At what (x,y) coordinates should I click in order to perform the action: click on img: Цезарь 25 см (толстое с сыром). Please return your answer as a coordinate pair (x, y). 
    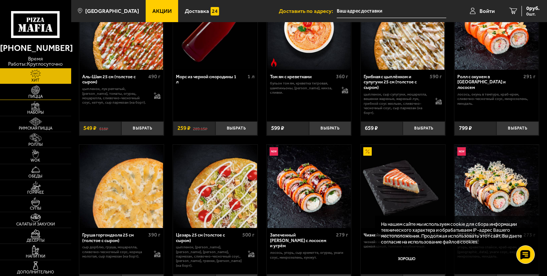
    Looking at the image, I should click on (215, 186).